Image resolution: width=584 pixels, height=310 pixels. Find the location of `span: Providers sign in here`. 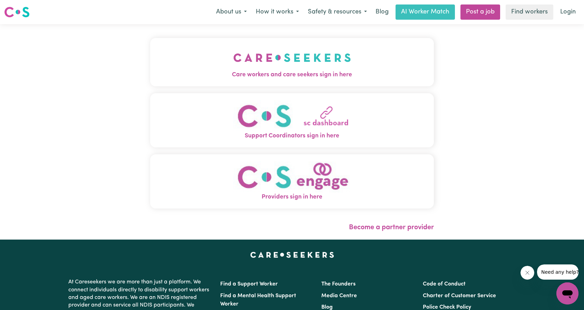

span: Providers sign in here is located at coordinates (292, 197).